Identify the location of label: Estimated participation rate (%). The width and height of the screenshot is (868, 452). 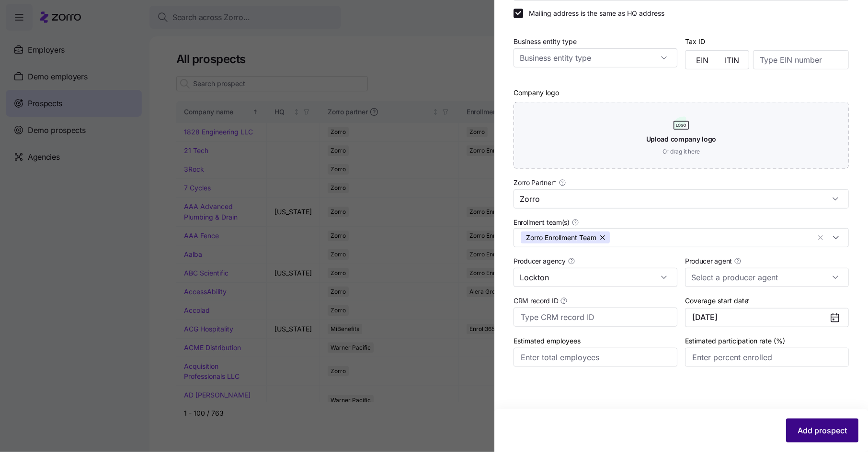
(735, 341).